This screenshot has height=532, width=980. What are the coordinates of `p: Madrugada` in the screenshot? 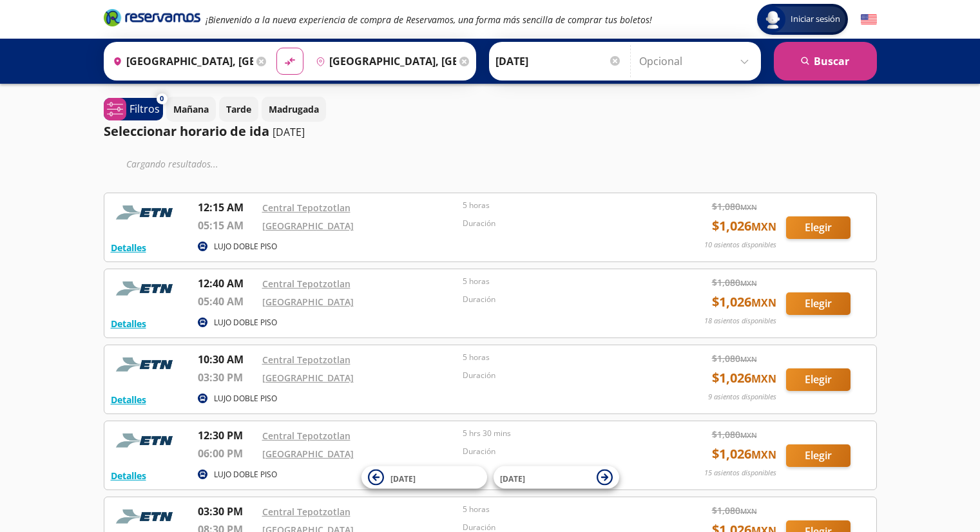 It's located at (294, 109).